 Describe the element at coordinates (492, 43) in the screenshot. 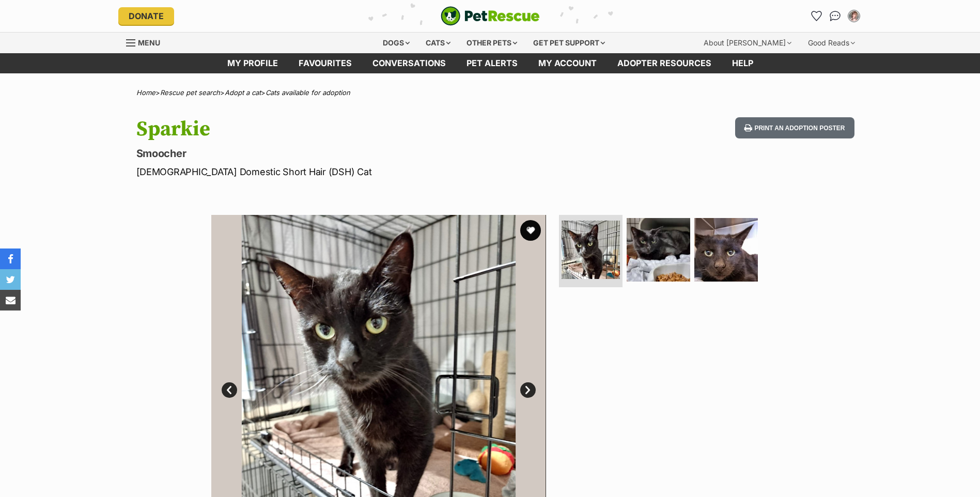

I see `div: Other pets` at that location.